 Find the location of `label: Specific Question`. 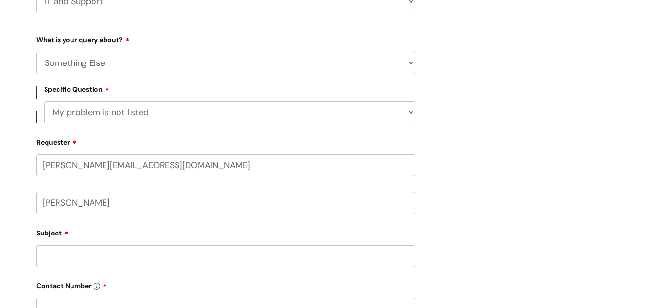

label: Specific Question is located at coordinates (77, 89).